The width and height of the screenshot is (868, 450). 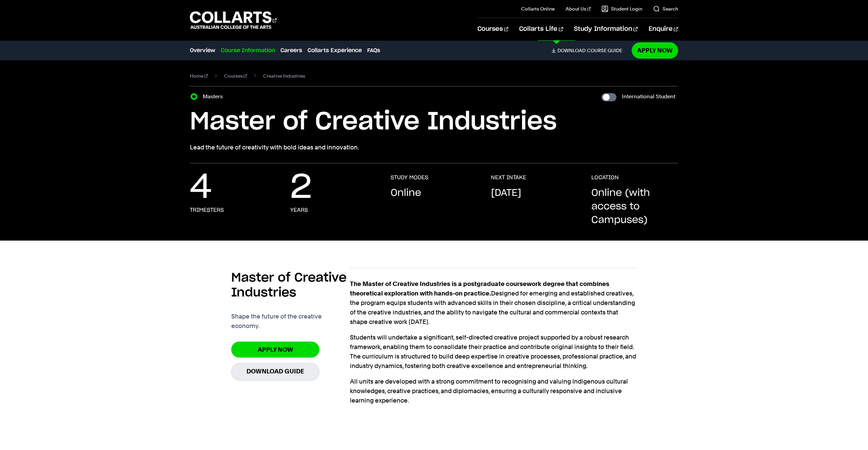 What do you see at coordinates (434, 122) in the screenshot?
I see `h1: Master of Creative Industries` at bounding box center [434, 122].